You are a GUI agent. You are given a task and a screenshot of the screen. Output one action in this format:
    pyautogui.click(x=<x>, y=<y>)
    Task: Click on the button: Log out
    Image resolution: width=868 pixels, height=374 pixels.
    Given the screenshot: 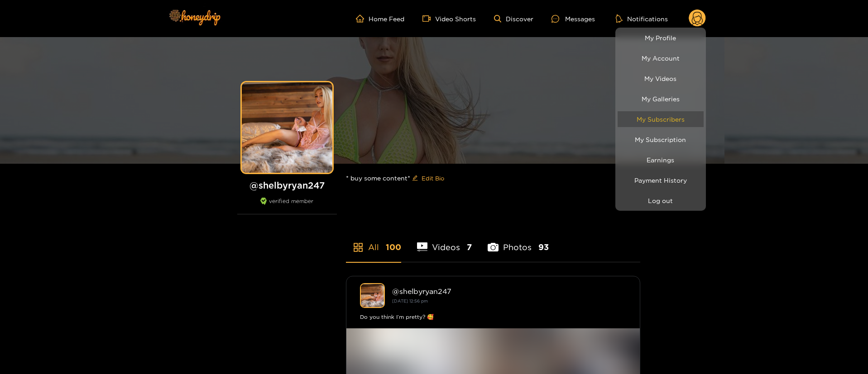 What is the action you would take?
    pyautogui.click(x=661, y=201)
    